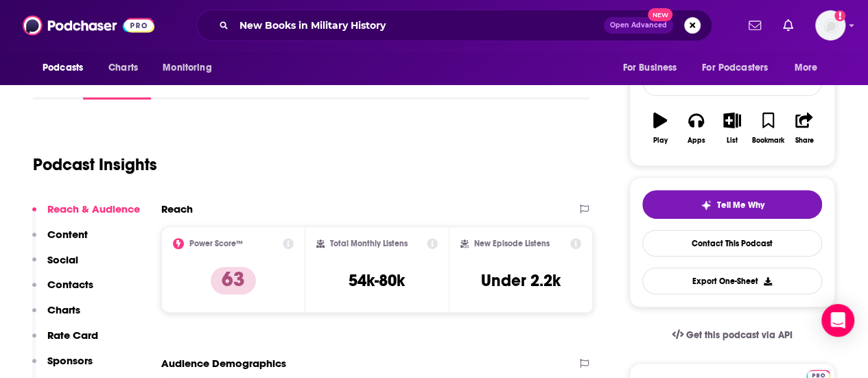 The image size is (868, 378). What do you see at coordinates (732, 141) in the screenshot?
I see `div: List` at bounding box center [732, 141].